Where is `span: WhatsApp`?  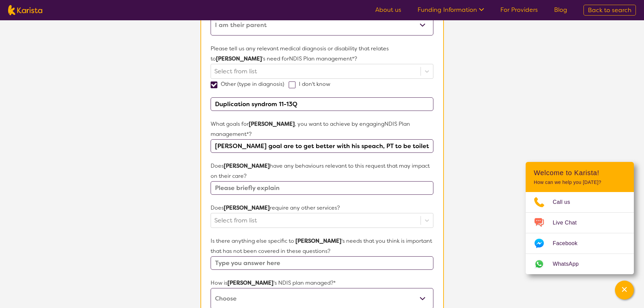 span: WhatsApp is located at coordinates (570, 264).